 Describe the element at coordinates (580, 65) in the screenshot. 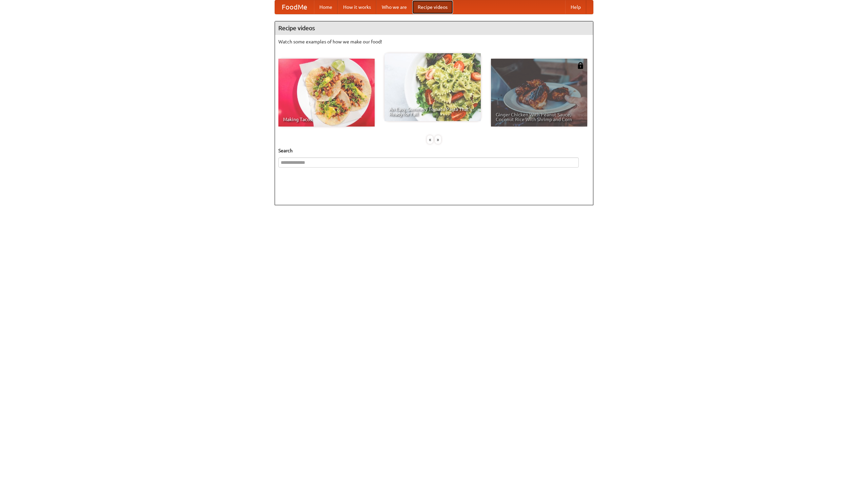

I see `img: 483408.png` at that location.